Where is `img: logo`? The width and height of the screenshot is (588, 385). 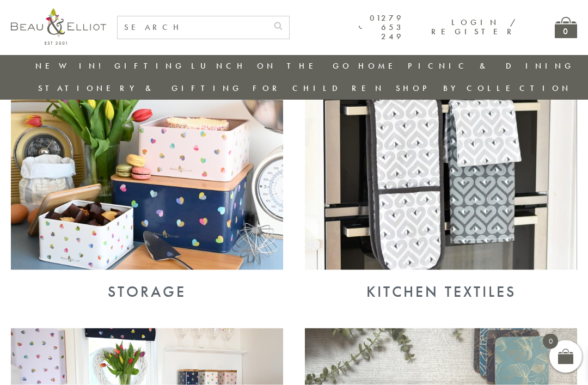 img: logo is located at coordinates (58, 26).